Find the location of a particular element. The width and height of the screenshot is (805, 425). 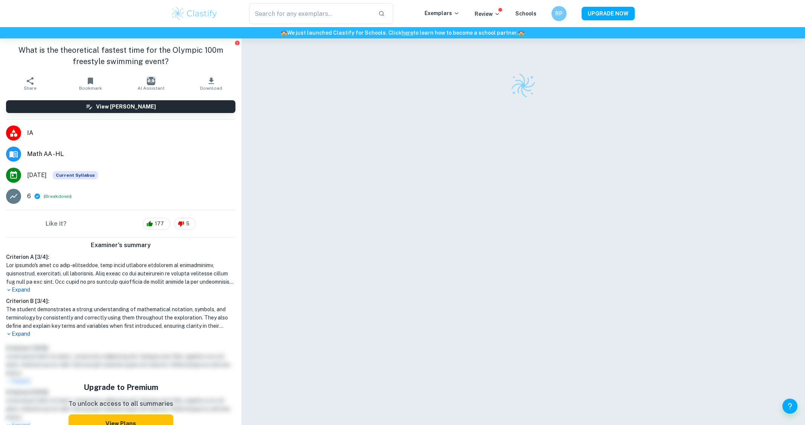

span: Download is located at coordinates (211, 88).